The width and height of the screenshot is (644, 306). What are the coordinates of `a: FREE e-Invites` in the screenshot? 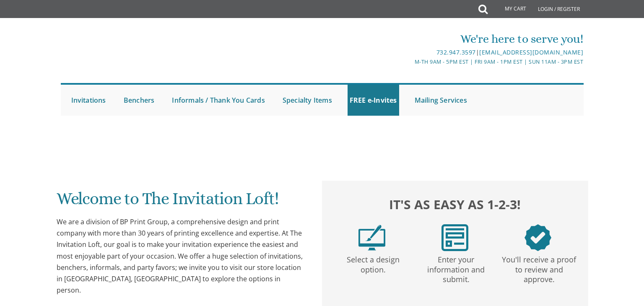 It's located at (373, 100).